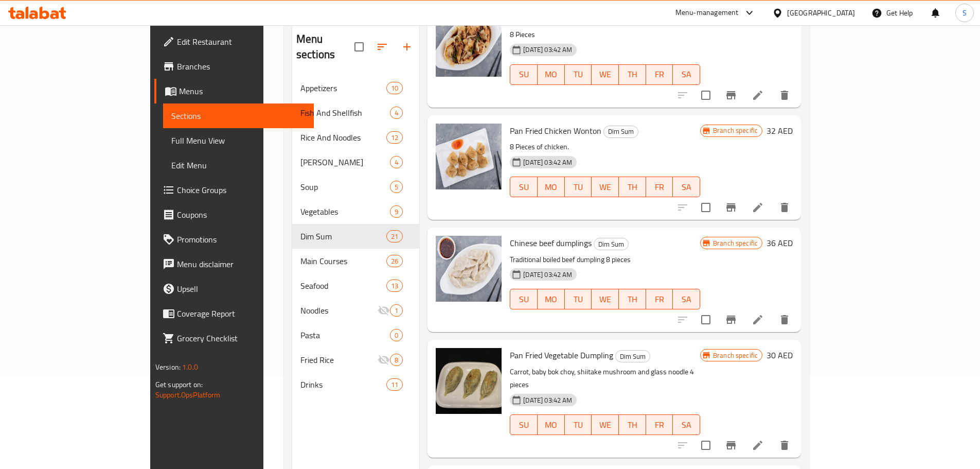 This screenshot has width=980, height=469. Describe the element at coordinates (234, 66) in the screenshot. I see `a: Branches` at that location.